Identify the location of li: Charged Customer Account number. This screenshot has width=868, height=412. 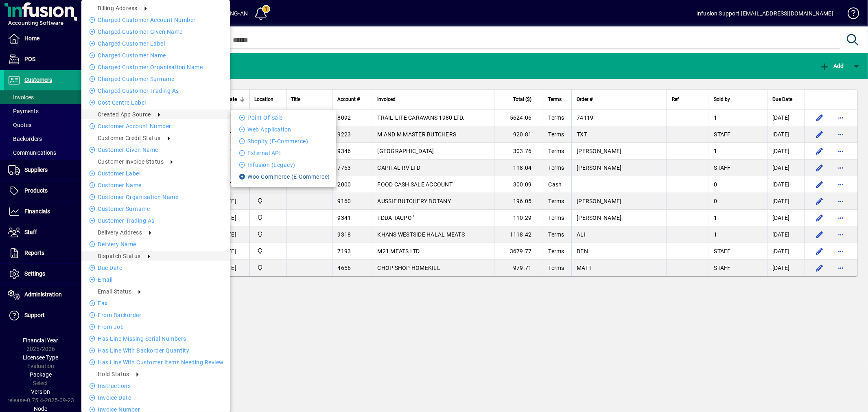
(155, 20).